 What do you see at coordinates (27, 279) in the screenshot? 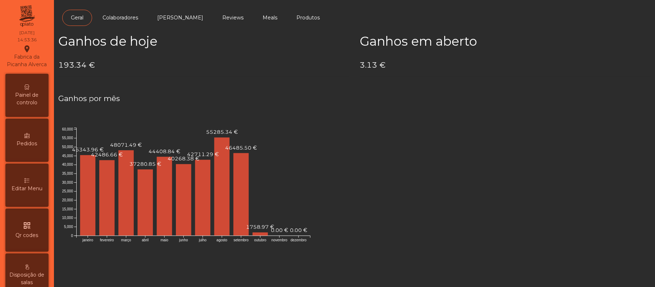
I see `span: Disposição de salas` at bounding box center [27, 279].